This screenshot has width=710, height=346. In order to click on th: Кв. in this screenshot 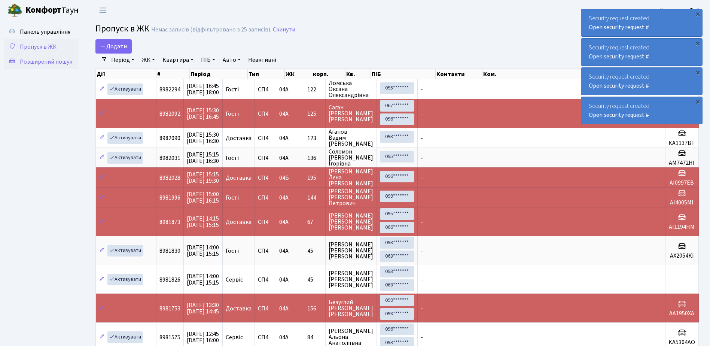, I will do `click(358, 74)`.